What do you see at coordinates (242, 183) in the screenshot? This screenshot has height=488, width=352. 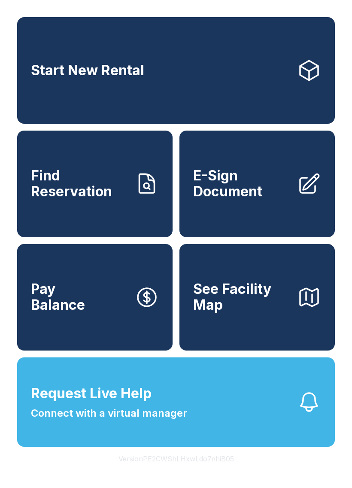 I see `span: E-Sign Document` at bounding box center [242, 183].